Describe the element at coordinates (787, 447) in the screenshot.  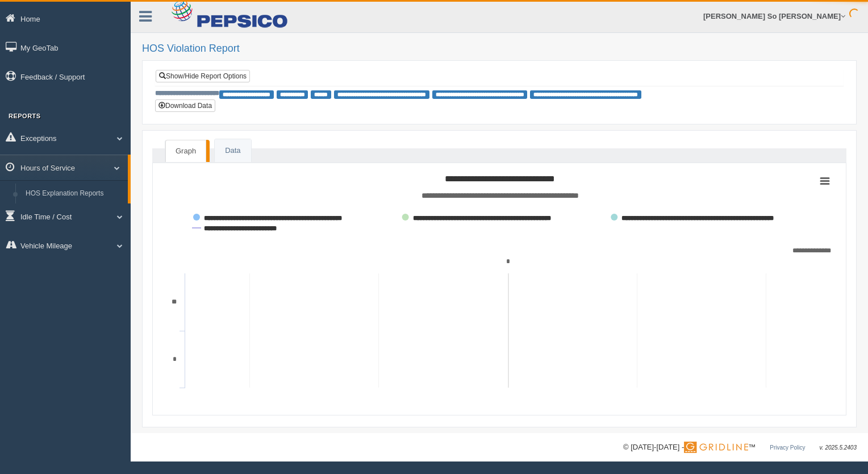
I see `a: Privacy Policy` at that location.